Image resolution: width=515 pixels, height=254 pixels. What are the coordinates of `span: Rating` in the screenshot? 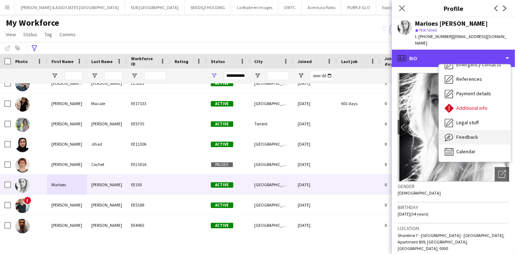 It's located at (182, 61).